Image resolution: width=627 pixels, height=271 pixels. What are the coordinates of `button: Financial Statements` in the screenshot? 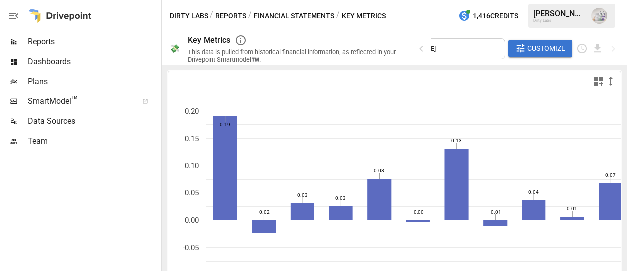 It's located at (294, 16).